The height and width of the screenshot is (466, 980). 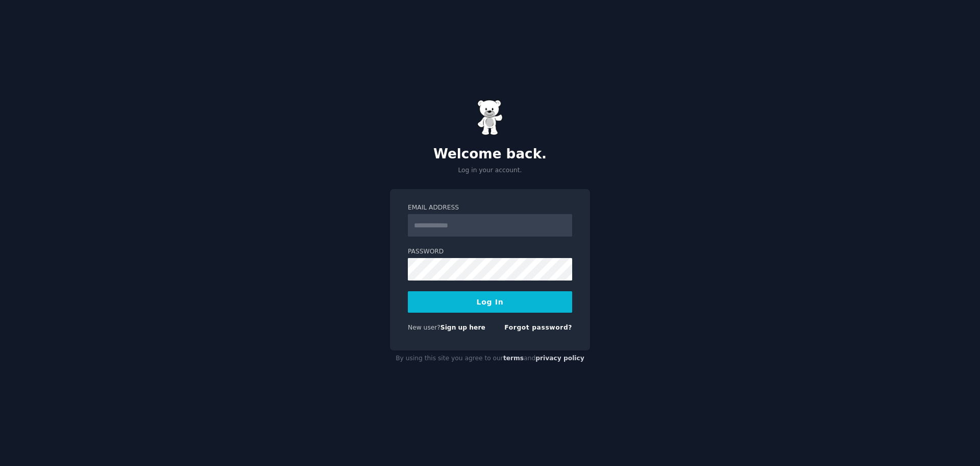 What do you see at coordinates (463, 327) in the screenshot?
I see `a: Sign up here` at bounding box center [463, 327].